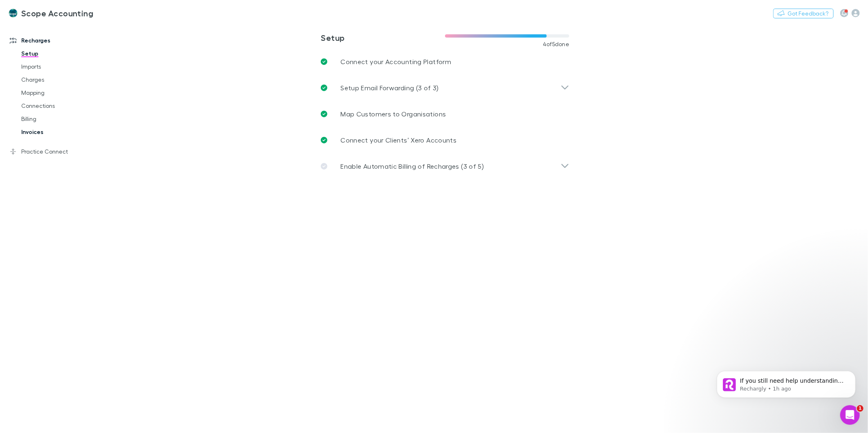  I want to click on a: Billing, so click(63, 119).